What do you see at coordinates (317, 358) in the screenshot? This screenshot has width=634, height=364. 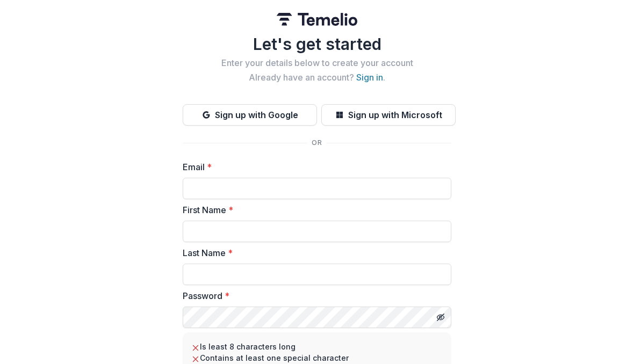 I see `li: Contains at least one special character` at bounding box center [317, 358].